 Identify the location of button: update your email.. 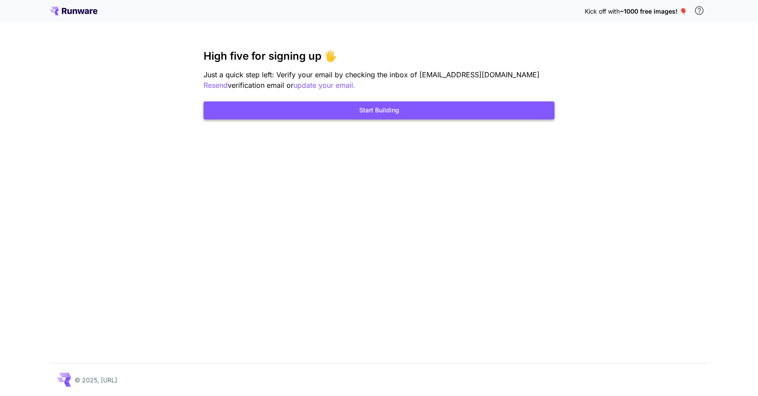
(324, 85).